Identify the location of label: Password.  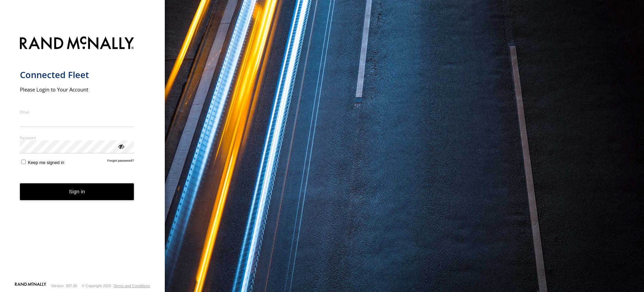
(77, 138).